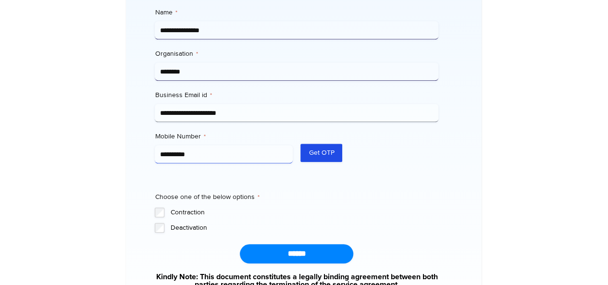  I want to click on label: Organisation, so click(297, 54).